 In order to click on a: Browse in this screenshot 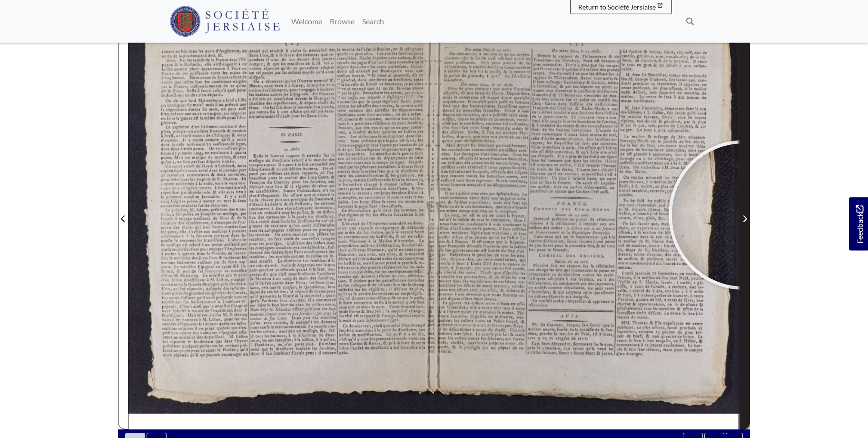, I will do `click(342, 21)`.